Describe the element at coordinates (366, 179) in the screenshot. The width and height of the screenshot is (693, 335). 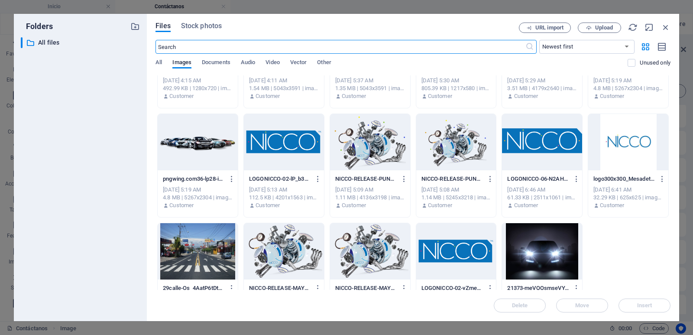
I see `p: NICCO-RELEASE-PUNTOS_Mesadetrabajo1_Mesadetrabajo1-2zCIxTM_wH5c6uUI_Ot3_A.png` at that location.